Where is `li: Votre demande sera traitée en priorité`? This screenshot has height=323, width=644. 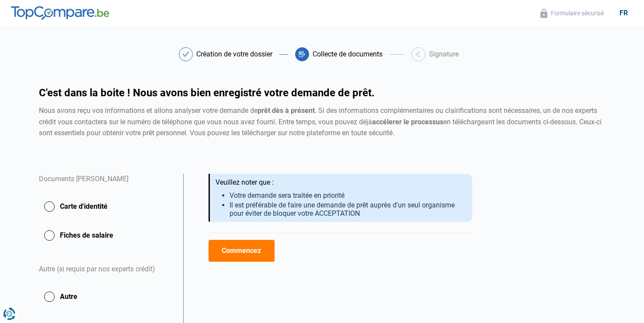 li: Votre demande sera traitée en priorité is located at coordinates (348, 195).